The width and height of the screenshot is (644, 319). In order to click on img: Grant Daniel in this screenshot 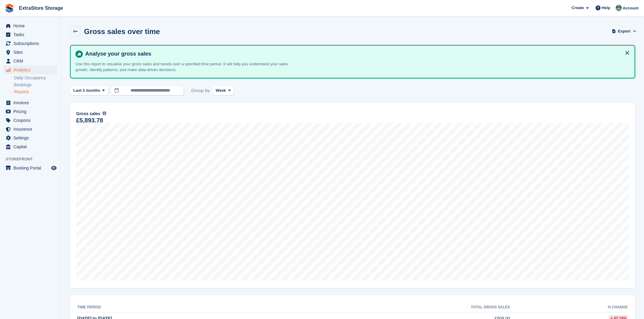, I will do `click(619, 8)`.